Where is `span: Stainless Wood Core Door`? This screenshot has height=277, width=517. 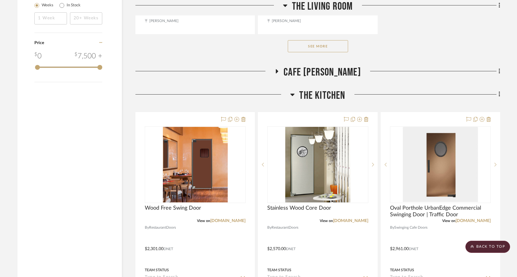 span: Stainless Wood Core Door is located at coordinates (299, 208).